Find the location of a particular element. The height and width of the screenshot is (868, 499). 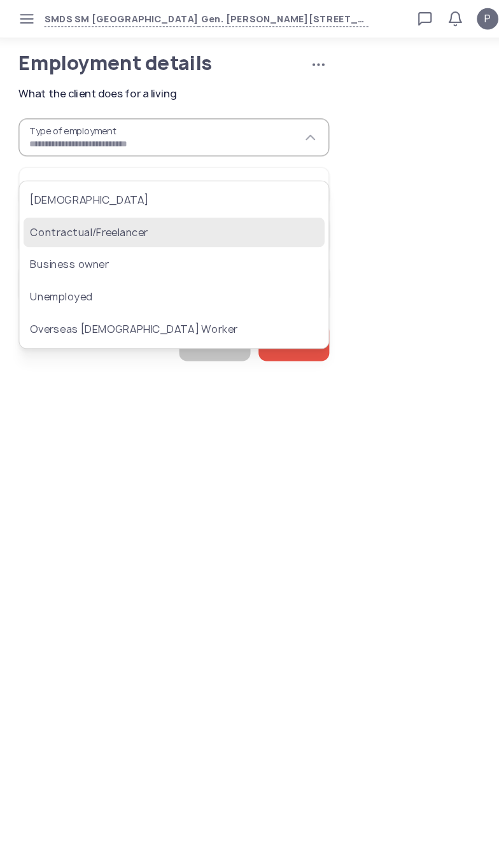

input: Current job title is located at coordinates (169, 176).